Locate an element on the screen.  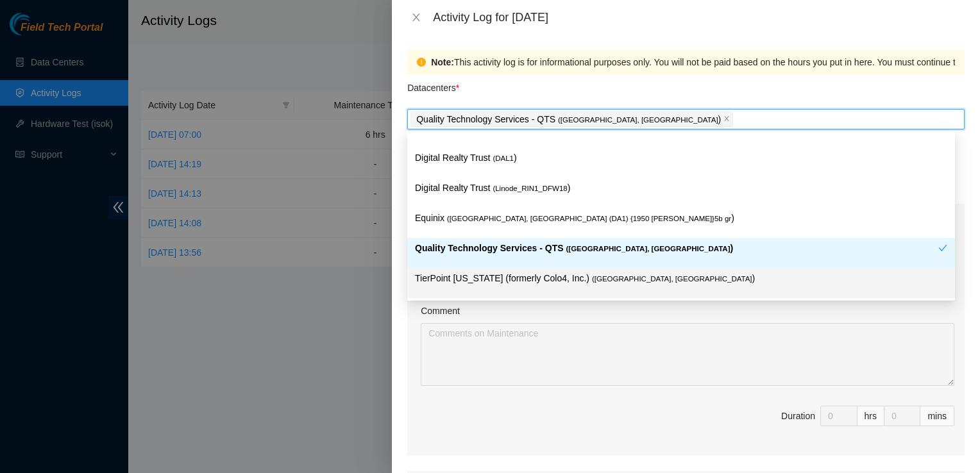
div: hrs is located at coordinates (871, 416).